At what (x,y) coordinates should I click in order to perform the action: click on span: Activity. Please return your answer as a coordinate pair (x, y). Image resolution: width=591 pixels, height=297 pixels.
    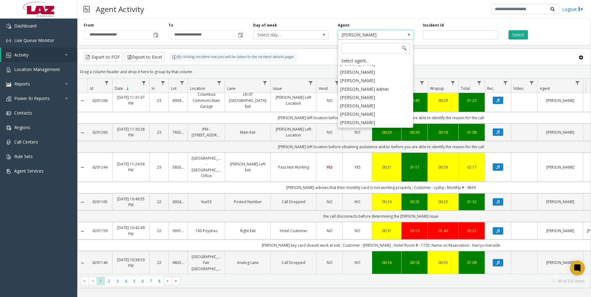
    Looking at the image, I should click on (21, 55).